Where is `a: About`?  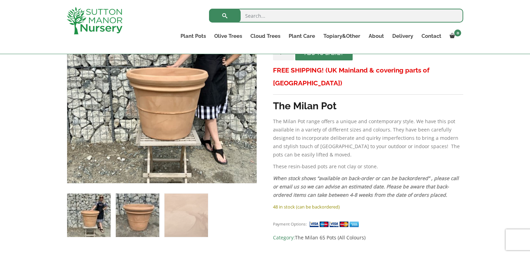 a: About is located at coordinates (376, 36).